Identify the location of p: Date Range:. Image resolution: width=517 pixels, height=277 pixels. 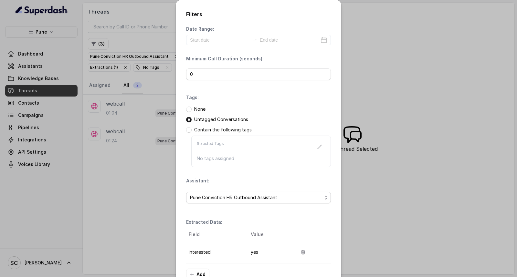
(200, 29).